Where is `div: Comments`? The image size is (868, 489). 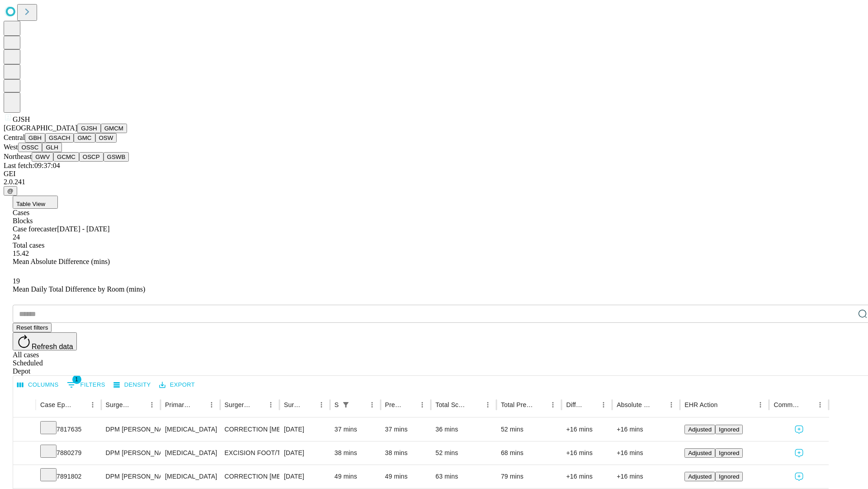
div: Comments is located at coordinates (787, 404).